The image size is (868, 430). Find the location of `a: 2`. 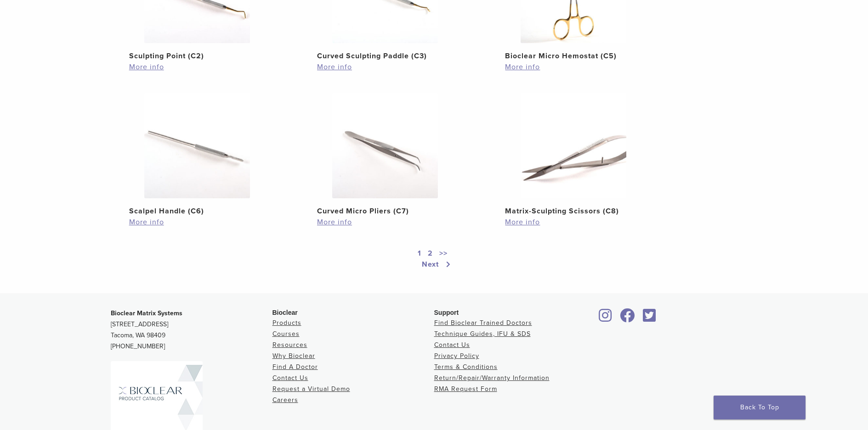

a: 2 is located at coordinates (430, 254).